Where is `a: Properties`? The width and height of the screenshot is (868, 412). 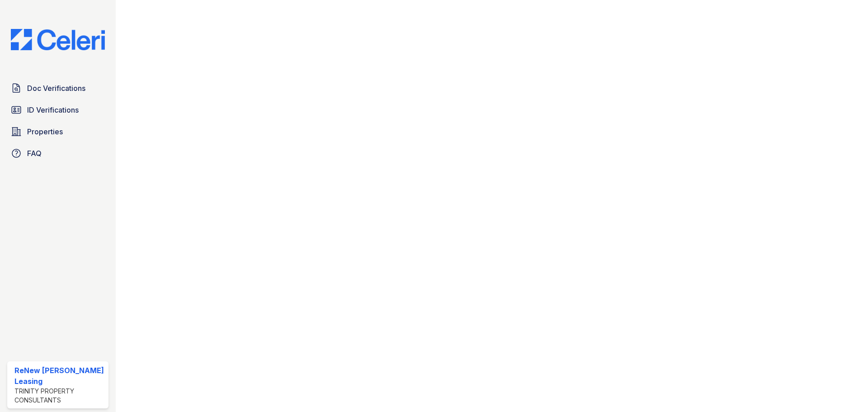 a: Properties is located at coordinates (58, 131).